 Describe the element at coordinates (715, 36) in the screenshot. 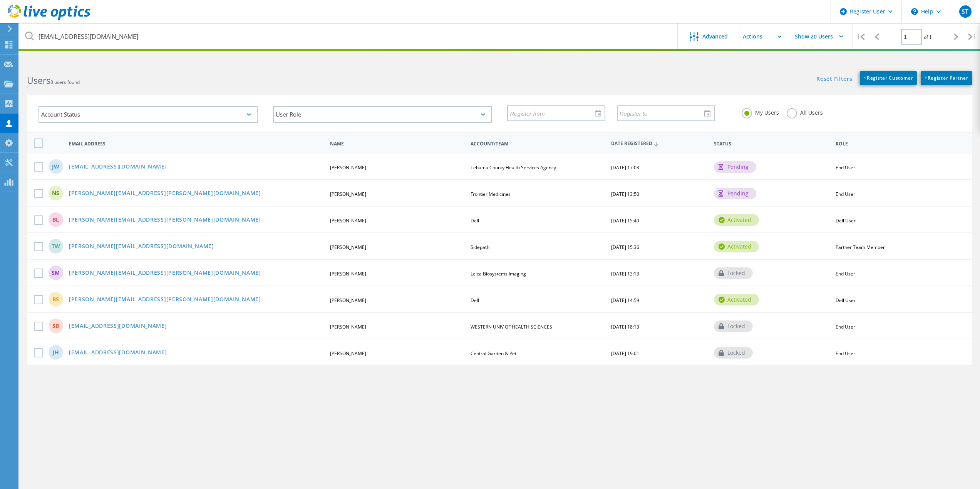

I see `span: Advanced` at that location.